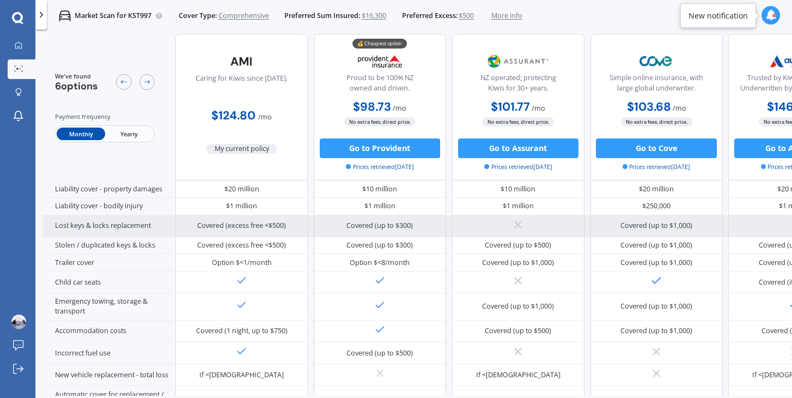 Image resolution: width=792 pixels, height=398 pixels. I want to click on div: New notification, so click(718, 16).